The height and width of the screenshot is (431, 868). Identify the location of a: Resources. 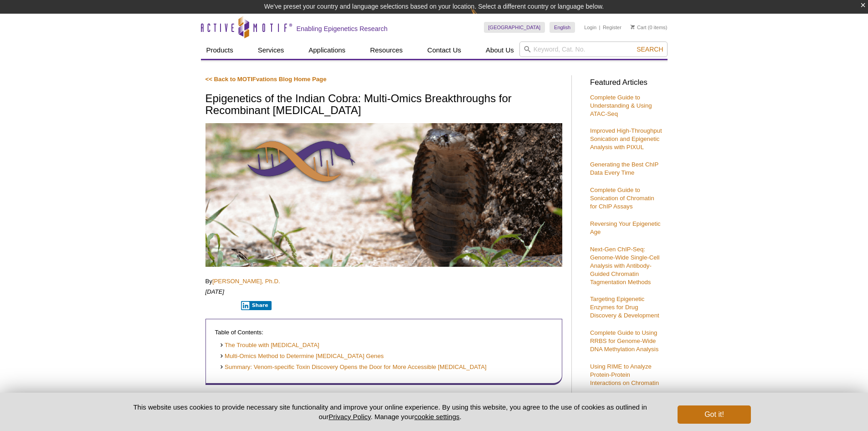
(387, 50).